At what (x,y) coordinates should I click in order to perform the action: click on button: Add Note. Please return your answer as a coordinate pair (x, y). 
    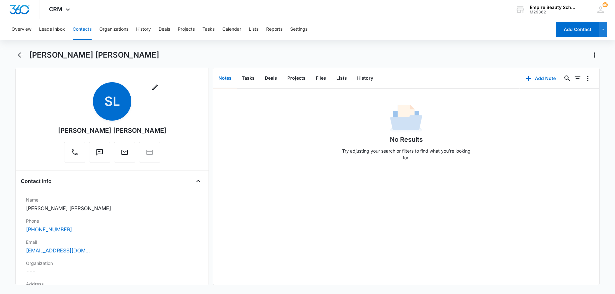
    Looking at the image, I should click on (541, 78).